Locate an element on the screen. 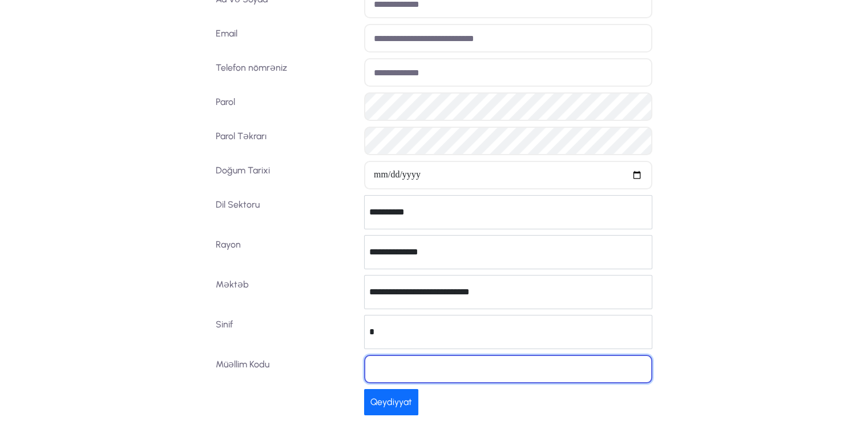  label: Email is located at coordinates (286, 38).